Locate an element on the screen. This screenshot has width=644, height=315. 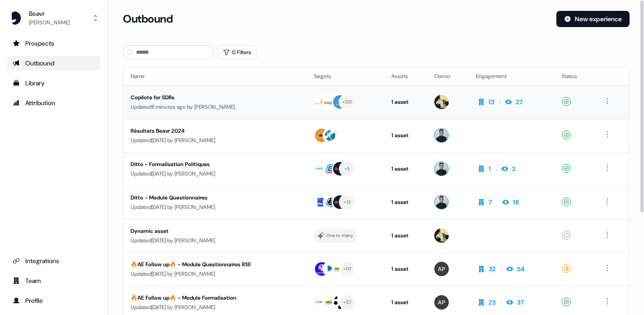
a: Go to team is located at coordinates (54, 281).